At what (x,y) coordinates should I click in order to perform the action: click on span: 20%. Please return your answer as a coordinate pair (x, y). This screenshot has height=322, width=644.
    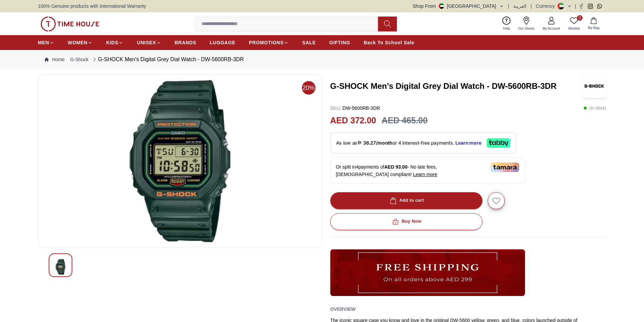
    Looking at the image, I should click on (309, 88).